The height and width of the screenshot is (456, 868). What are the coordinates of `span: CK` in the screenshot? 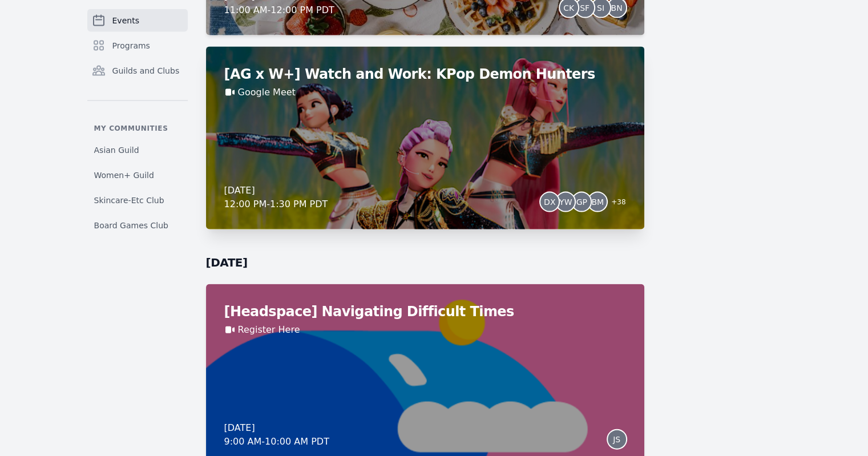 It's located at (569, 8).